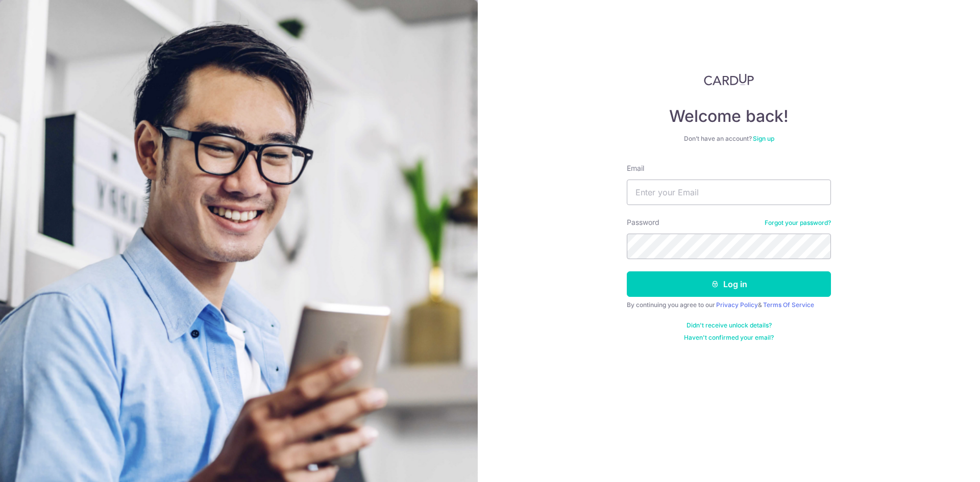 The width and height of the screenshot is (980, 482). What do you see at coordinates (729, 117) in the screenshot?
I see `h4: Welcome back!` at bounding box center [729, 117].